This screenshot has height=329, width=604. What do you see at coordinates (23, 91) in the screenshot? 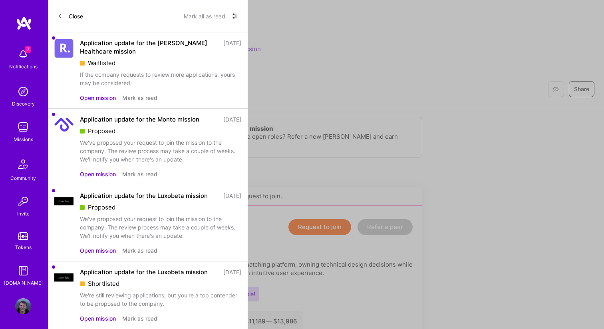
I see `img: discovery` at bounding box center [23, 91].